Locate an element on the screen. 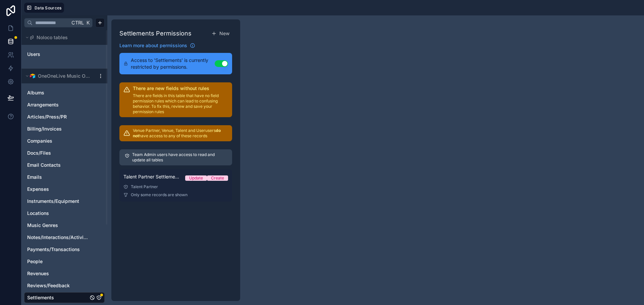 The image size is (644, 305). span: Docs/Files is located at coordinates (39, 153).